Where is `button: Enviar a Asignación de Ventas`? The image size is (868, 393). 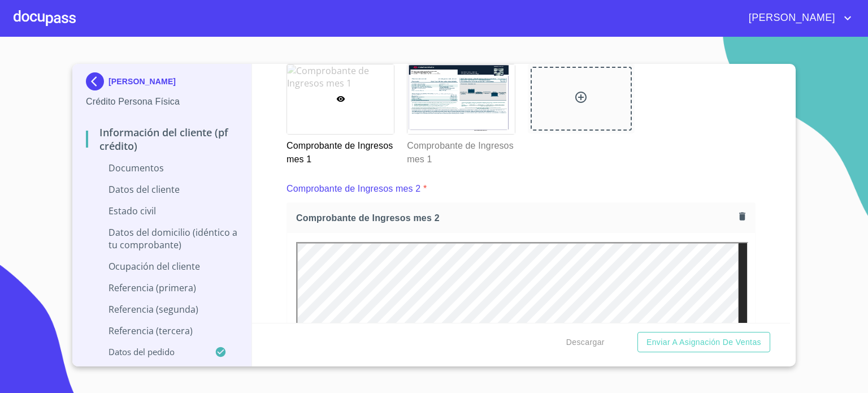 button: Enviar a Asignación de Ventas is located at coordinates (704, 342).